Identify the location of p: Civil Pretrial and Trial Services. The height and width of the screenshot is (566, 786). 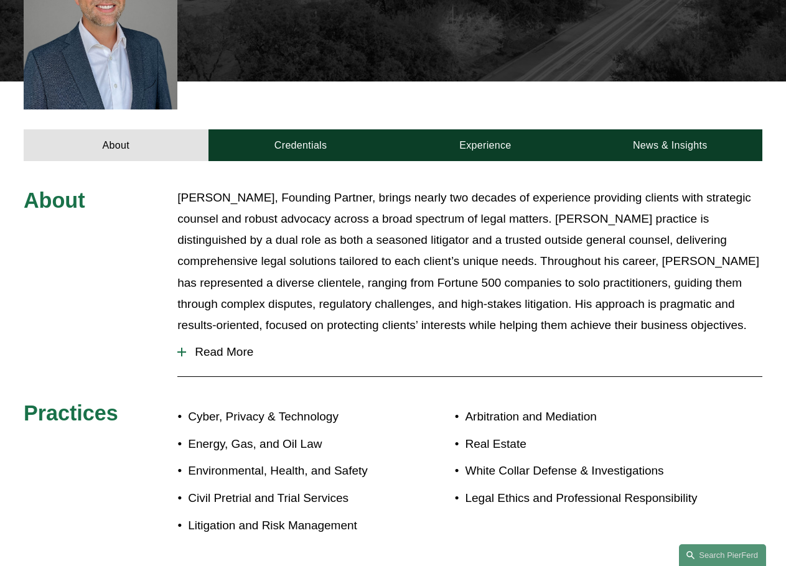
(290, 499).